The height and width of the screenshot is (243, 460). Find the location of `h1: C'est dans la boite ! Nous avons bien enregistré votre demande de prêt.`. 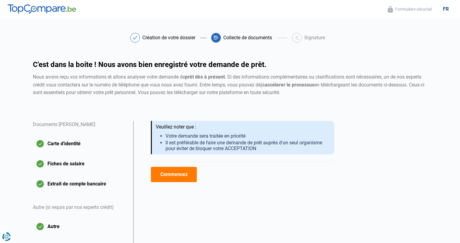

h1: C'est dans la boite ! Nous avons bien enregistré votre demande de prêt. is located at coordinates (230, 65).